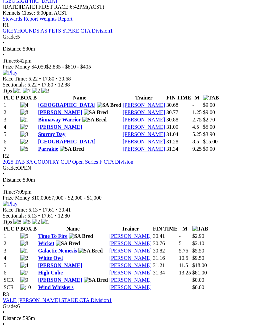  I want to click on text: 1.25, so click(197, 112).